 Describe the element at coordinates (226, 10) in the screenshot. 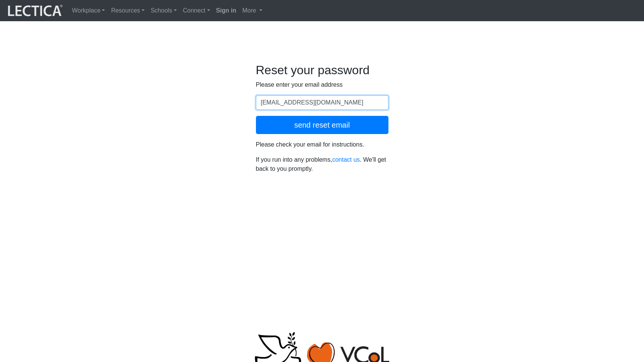

I see `strong: Sign in` at that location.